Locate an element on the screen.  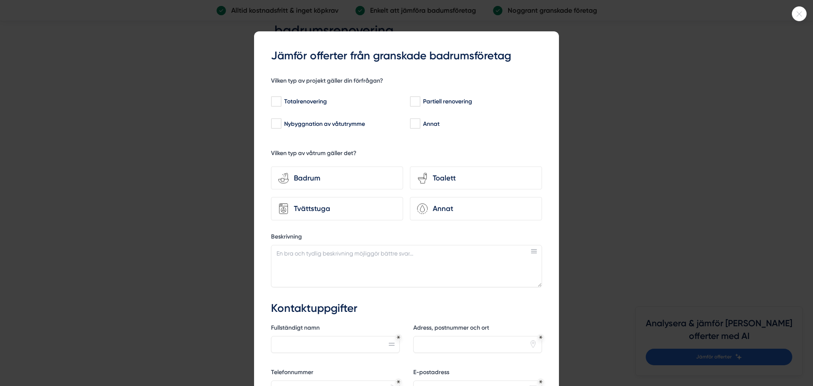
input: Totalrenovering is located at coordinates (276, 102).